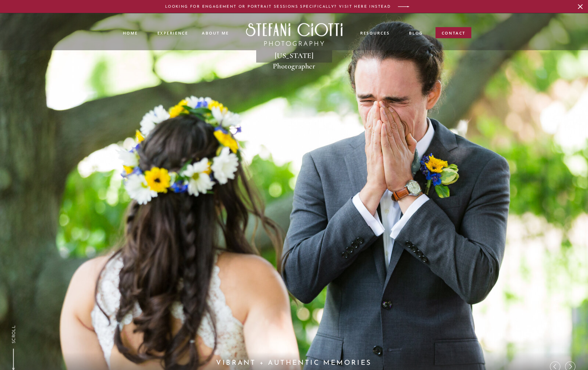 This screenshot has width=588, height=370. What do you see at coordinates (374, 33) in the screenshot?
I see `a: resources` at bounding box center [374, 33].